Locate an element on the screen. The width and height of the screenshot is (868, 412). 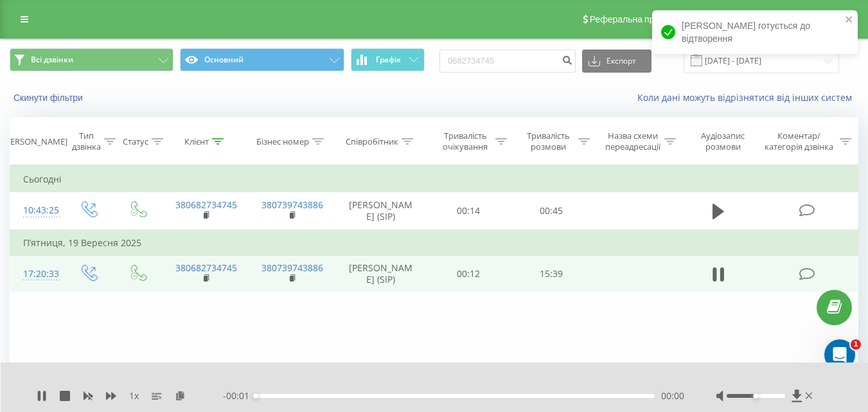
span: Реферальна програма is located at coordinates (637, 19).